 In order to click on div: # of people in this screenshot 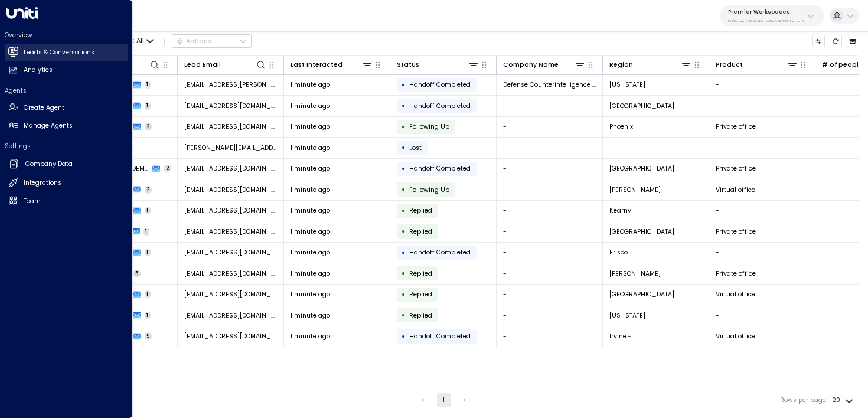, I will do `click(842, 65)`.